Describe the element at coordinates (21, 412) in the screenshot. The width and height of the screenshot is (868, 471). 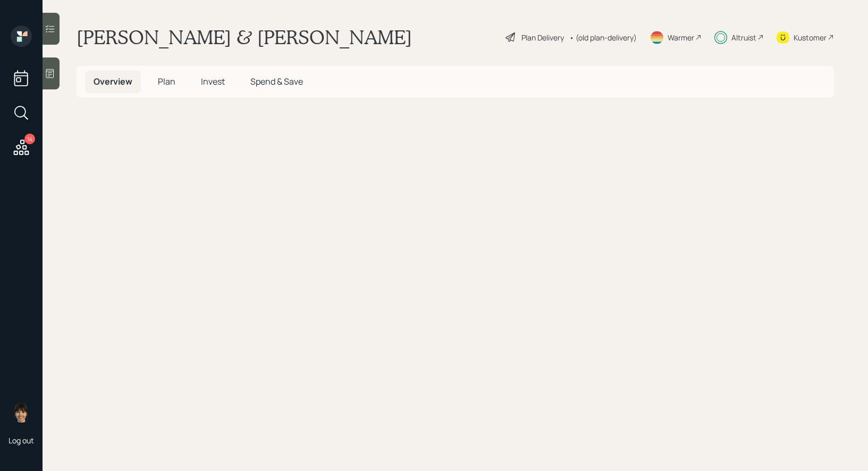
I see `img: treva-nostdahl-headshot.png` at that location.